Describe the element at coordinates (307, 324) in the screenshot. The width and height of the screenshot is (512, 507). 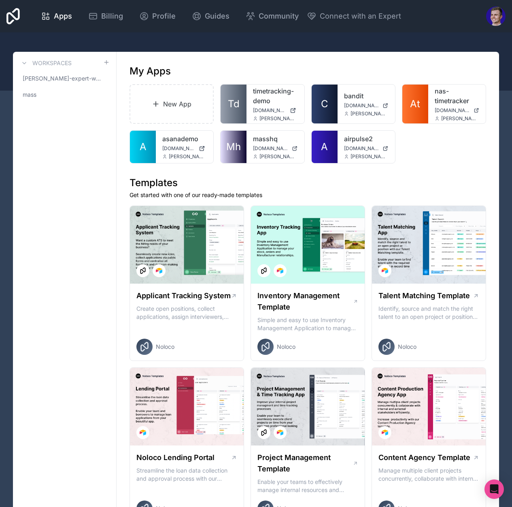
I see `p: Simple and easy to use Inventory Management Application to manage your stock, orders and Manufact...` at that location.